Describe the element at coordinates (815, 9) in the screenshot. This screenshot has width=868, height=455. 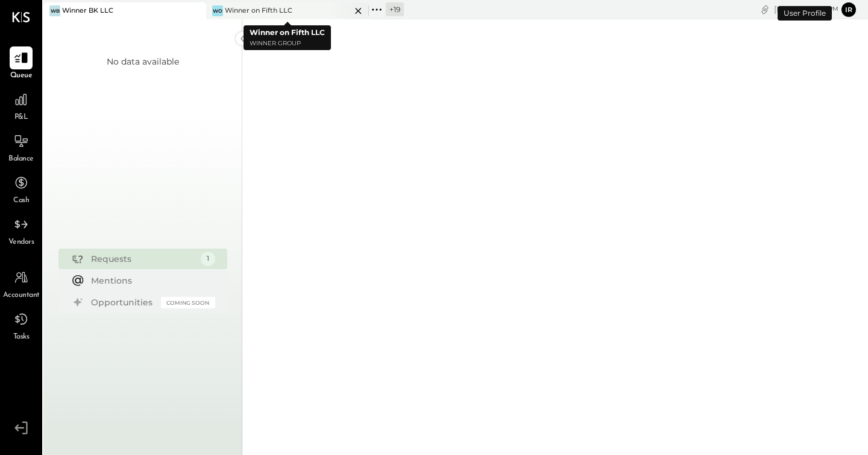
I see `span: 12 : 45` at that location.